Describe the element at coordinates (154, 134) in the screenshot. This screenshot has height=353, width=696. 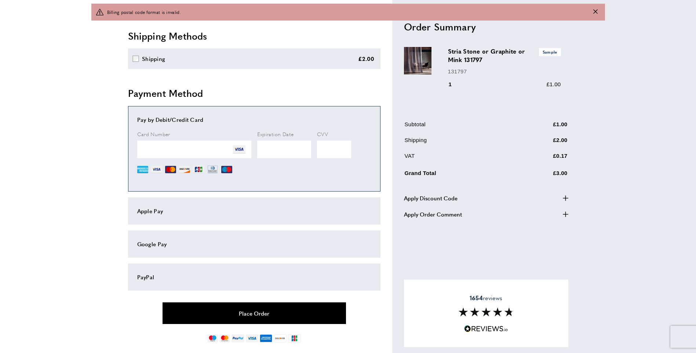
I see `span: Card Number` at that location.